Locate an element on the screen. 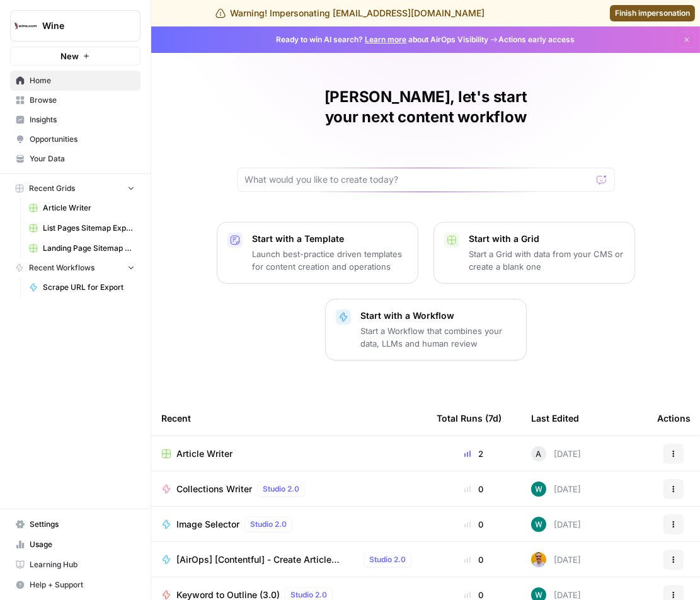 Image resolution: width=700 pixels, height=600 pixels. button: Workspace: Wine is located at coordinates (75, 26).